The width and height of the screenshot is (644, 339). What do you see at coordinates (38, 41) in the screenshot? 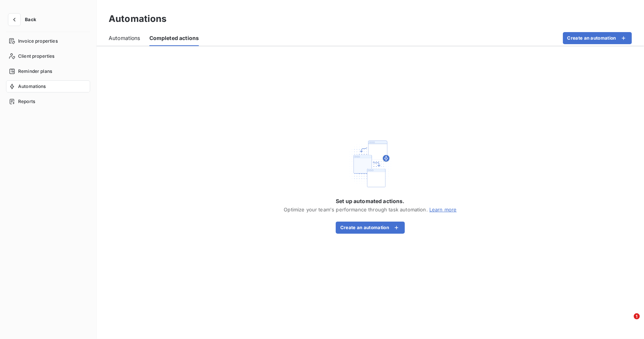
I see `span: Invoice properties` at bounding box center [38, 41].